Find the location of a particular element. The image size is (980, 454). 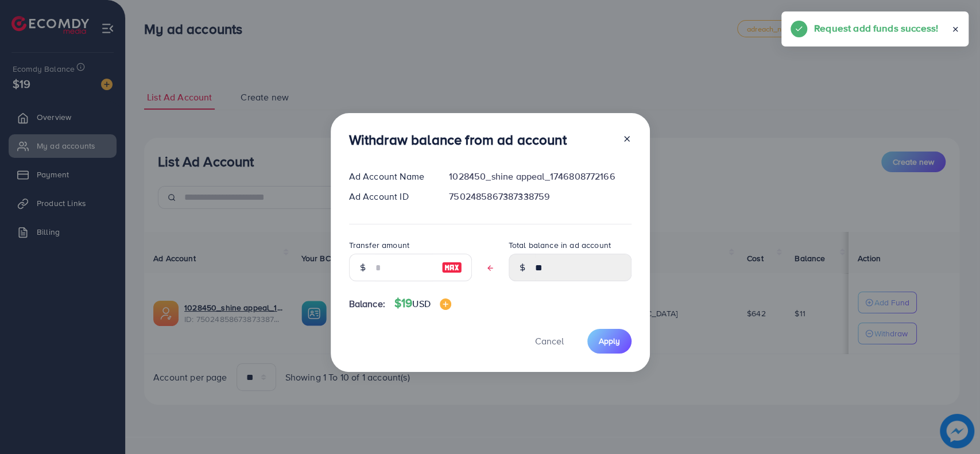

span: USD is located at coordinates (421, 304).